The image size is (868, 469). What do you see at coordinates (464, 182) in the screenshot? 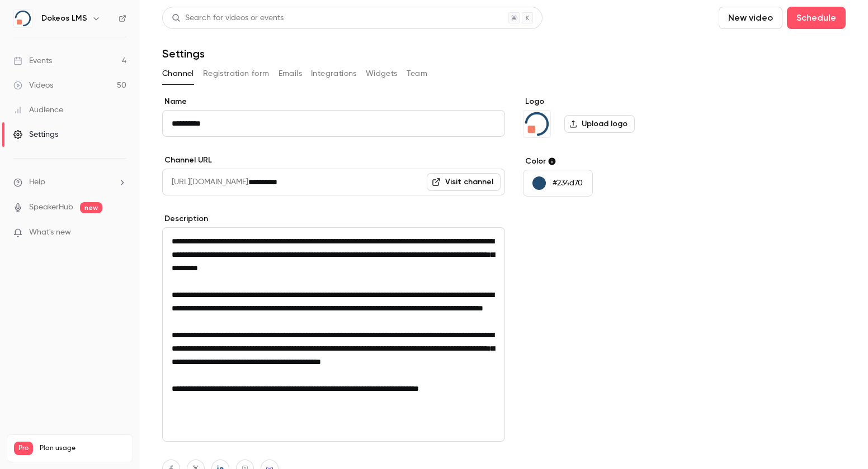
I see `a: Visit channel` at bounding box center [464, 182].